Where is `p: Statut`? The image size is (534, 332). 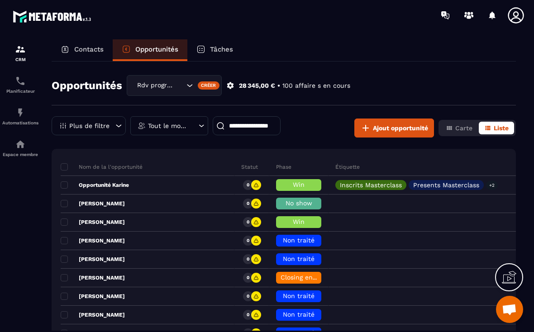 p: Statut is located at coordinates (249, 167).